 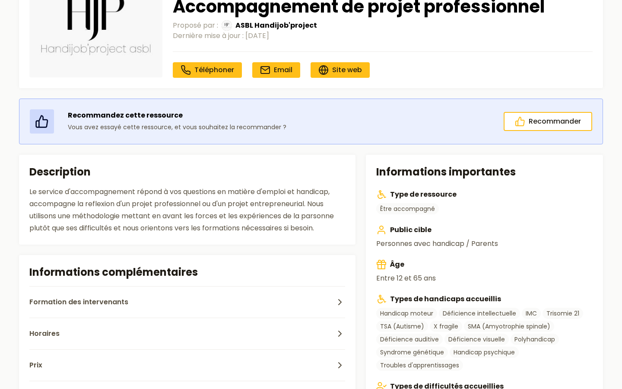 What do you see at coordinates (548, 121) in the screenshot?
I see `button: Recommander` at bounding box center [548, 121].